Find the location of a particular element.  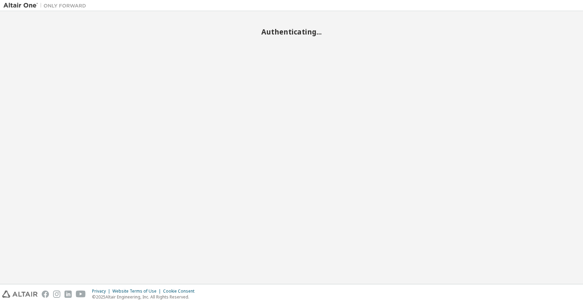

img: youtube.svg is located at coordinates (81, 294).